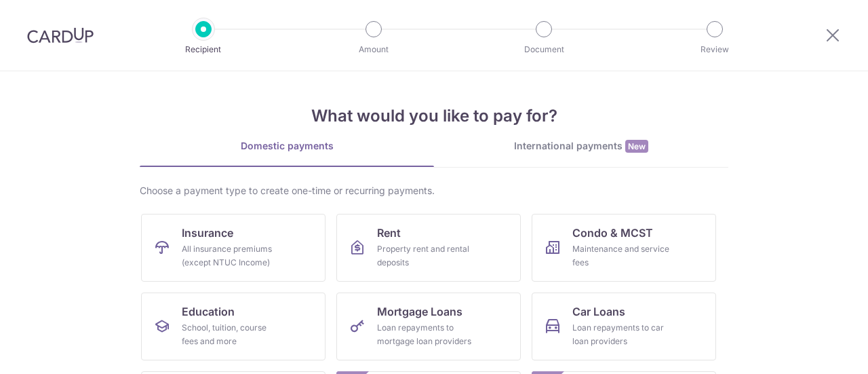  What do you see at coordinates (434, 116) in the screenshot?
I see `h4: What would you like to pay for?` at bounding box center [434, 116].